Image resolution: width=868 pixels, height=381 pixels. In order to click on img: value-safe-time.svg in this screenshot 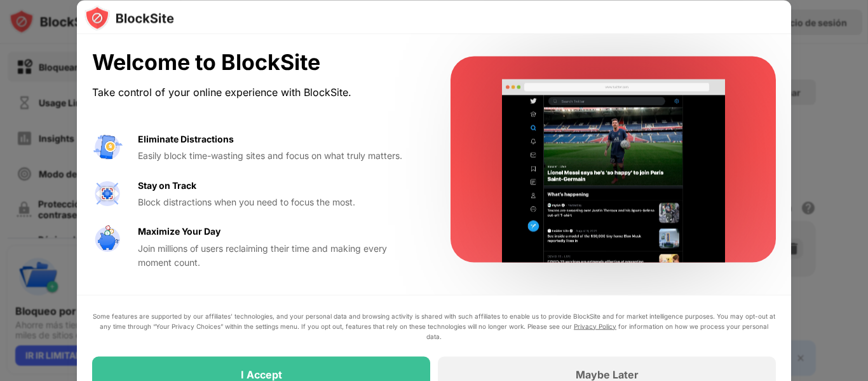, I will do `click(107, 239)`.